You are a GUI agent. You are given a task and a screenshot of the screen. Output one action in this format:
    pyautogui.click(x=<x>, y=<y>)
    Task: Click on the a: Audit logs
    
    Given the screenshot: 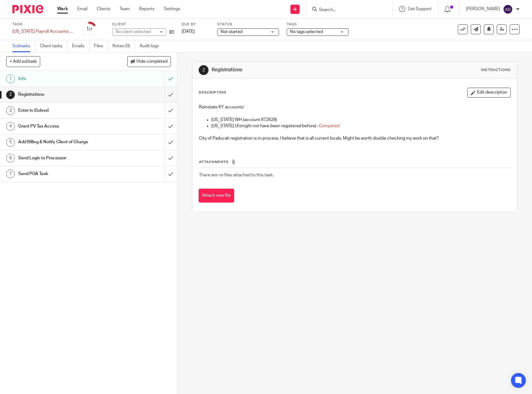 What is the action you would take?
    pyautogui.click(x=151, y=46)
    